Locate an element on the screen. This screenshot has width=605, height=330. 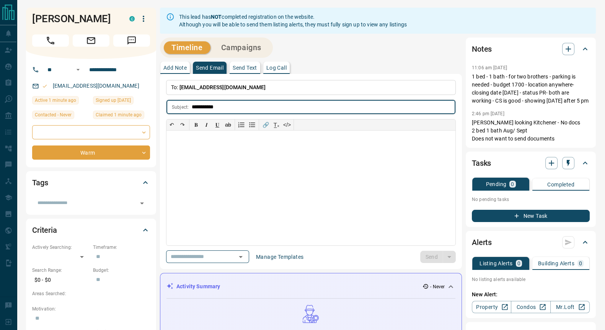
a: Condos is located at coordinates (531, 307).